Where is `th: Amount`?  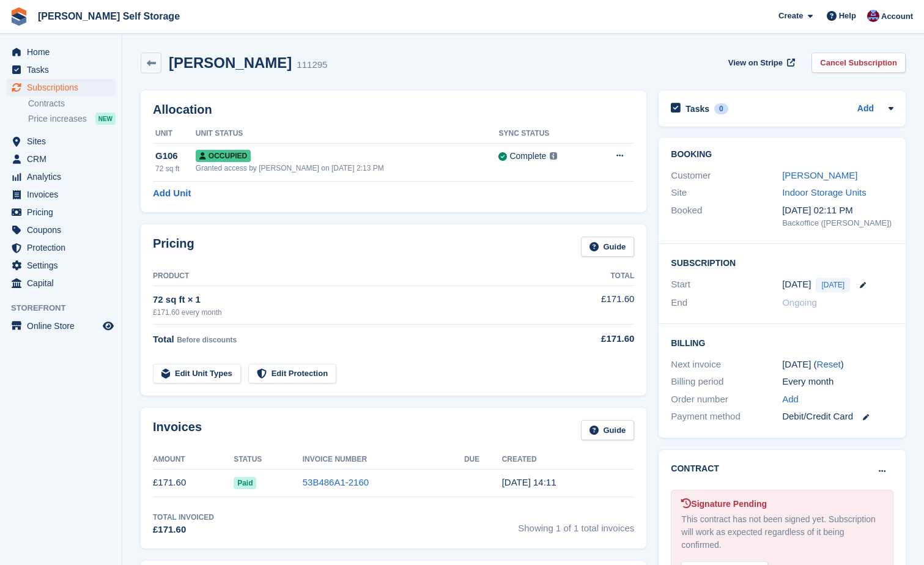 th: Amount is located at coordinates (193, 459).